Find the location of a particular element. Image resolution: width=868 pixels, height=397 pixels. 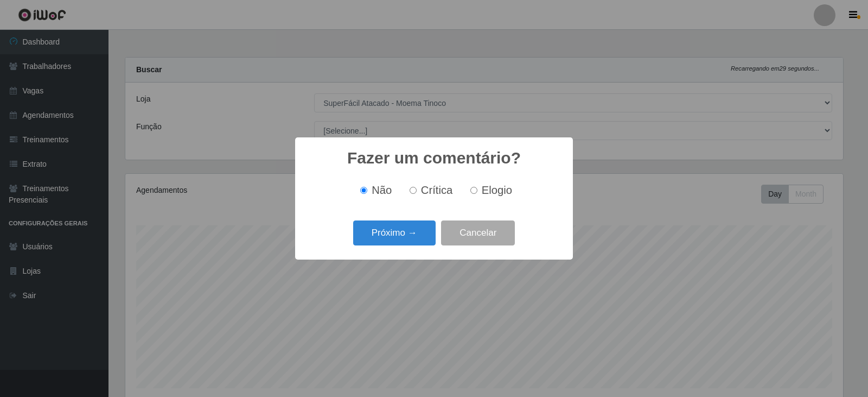

input: Crítica is located at coordinates (413, 190).